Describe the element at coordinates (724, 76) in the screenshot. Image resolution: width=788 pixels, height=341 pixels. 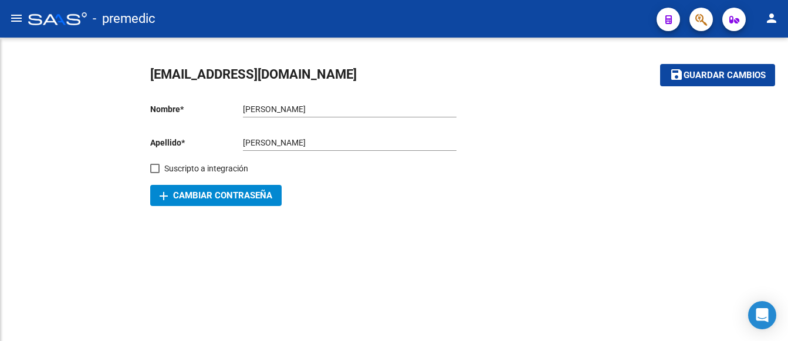
I see `span: Guardar cambios` at that location.